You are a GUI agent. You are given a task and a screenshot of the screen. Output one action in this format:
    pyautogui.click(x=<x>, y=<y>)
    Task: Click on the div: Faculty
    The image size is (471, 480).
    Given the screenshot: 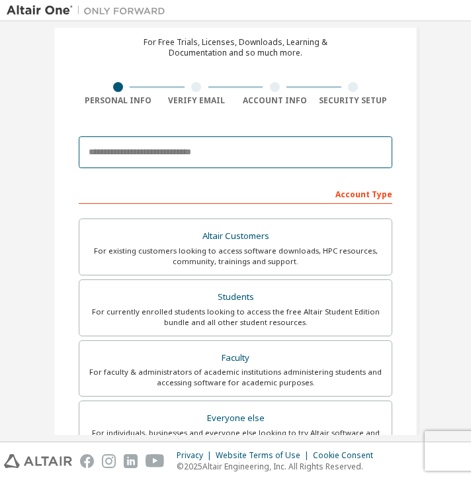 What is the action you would take?
    pyautogui.click(x=236, y=358)
    